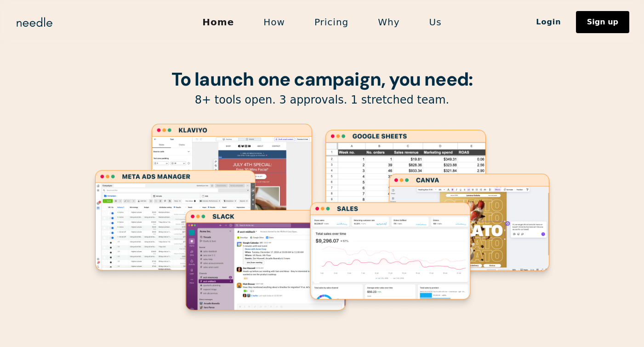 This screenshot has width=644, height=347. Describe the element at coordinates (549, 22) in the screenshot. I see `a: Login` at that location.